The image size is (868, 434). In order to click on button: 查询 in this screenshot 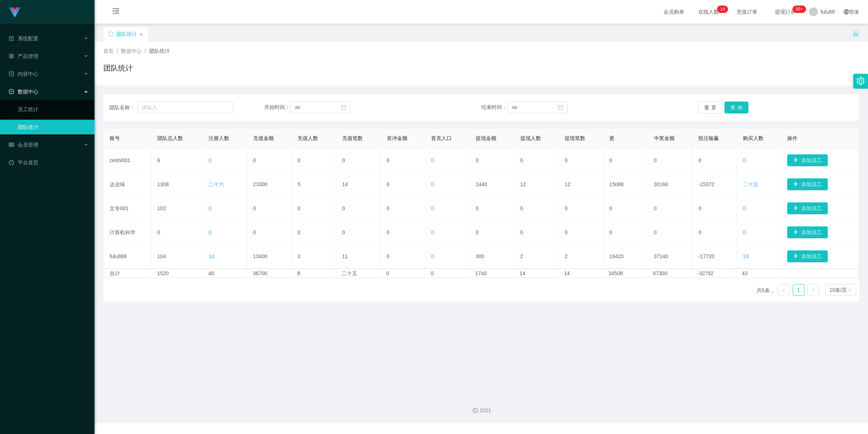, I will do `click(737, 107)`.